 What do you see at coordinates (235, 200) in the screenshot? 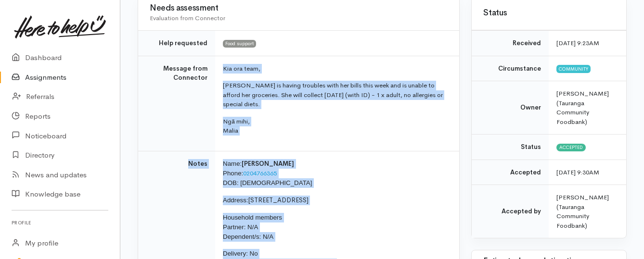
I see `span: Address:` at bounding box center [235, 200].